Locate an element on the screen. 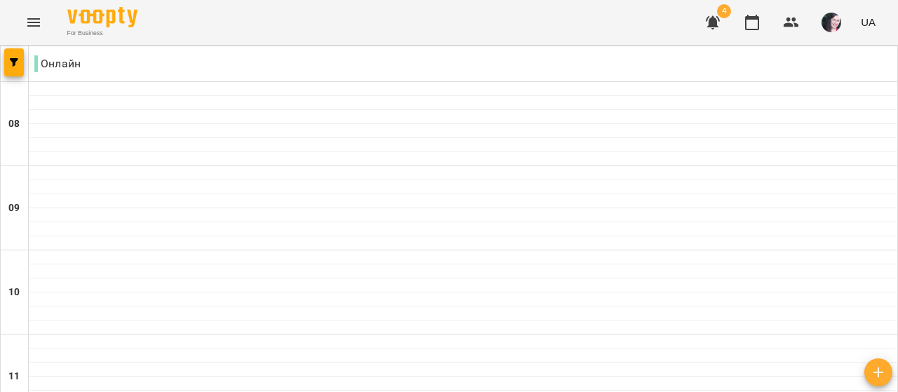  h6: 09 is located at coordinates (14, 208).